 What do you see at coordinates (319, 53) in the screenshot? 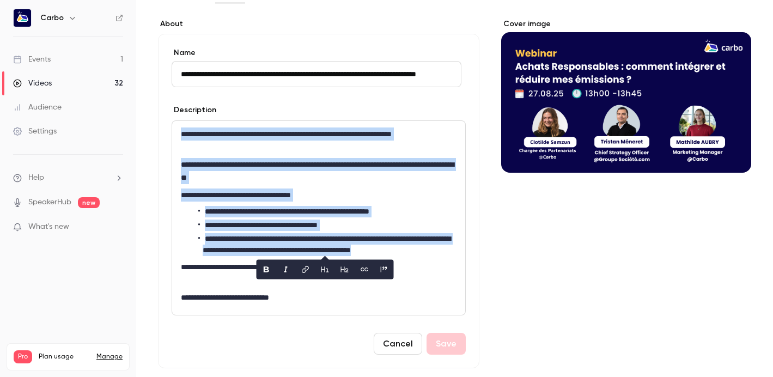
I see `label: Name` at bounding box center [319, 53].